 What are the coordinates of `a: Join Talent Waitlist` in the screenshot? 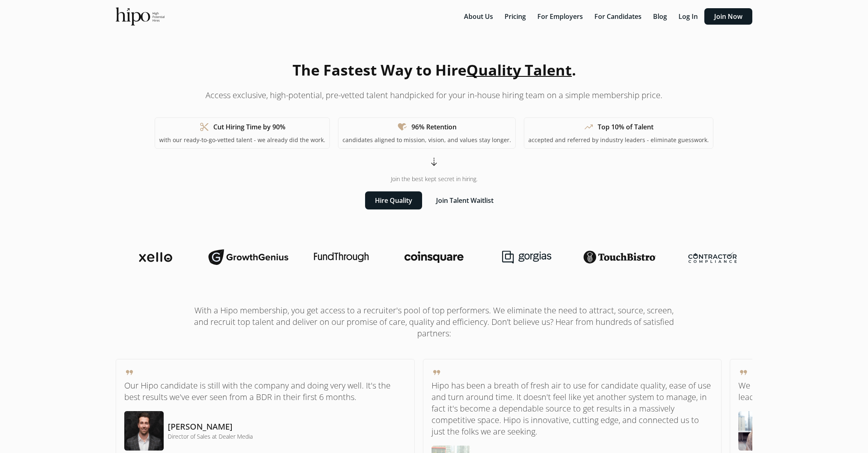 It's located at (465, 200).